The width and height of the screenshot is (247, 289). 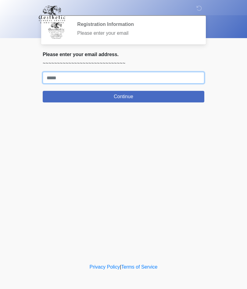 I want to click on a: Privacy Policy, so click(x=105, y=267).